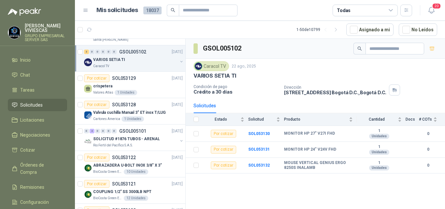  Describe the element at coordinates (124, 184) in the screenshot. I see `p: SOL053121` at that location.